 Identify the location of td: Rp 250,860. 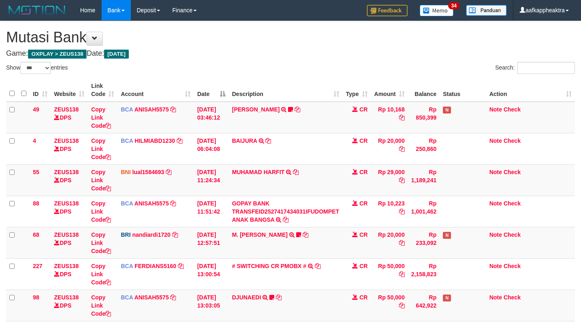
(424, 148).